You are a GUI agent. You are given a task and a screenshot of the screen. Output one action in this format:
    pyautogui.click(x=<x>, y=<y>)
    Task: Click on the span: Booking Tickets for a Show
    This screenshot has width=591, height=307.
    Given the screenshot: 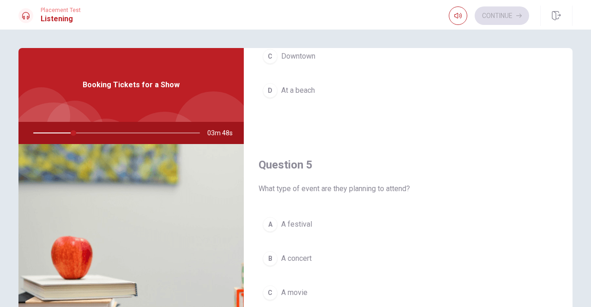 What is the action you would take?
    pyautogui.click(x=131, y=85)
    